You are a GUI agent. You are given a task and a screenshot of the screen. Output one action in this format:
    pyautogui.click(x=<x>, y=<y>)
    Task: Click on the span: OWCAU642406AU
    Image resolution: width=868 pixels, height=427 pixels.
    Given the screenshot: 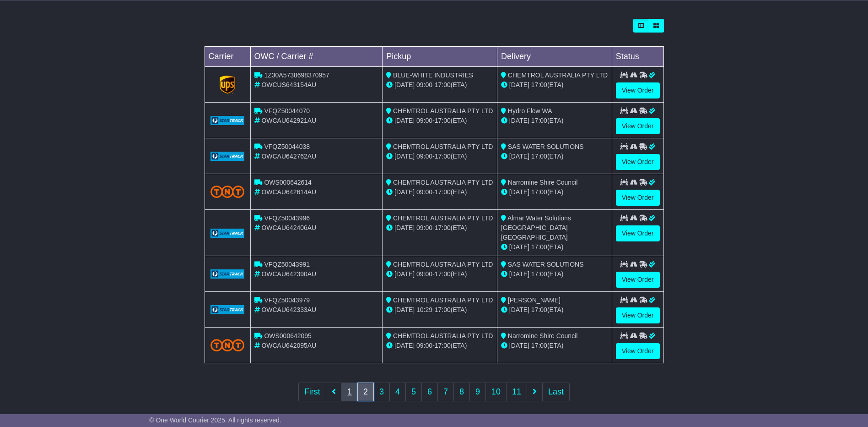 What is the action you would take?
    pyautogui.click(x=289, y=228)
    